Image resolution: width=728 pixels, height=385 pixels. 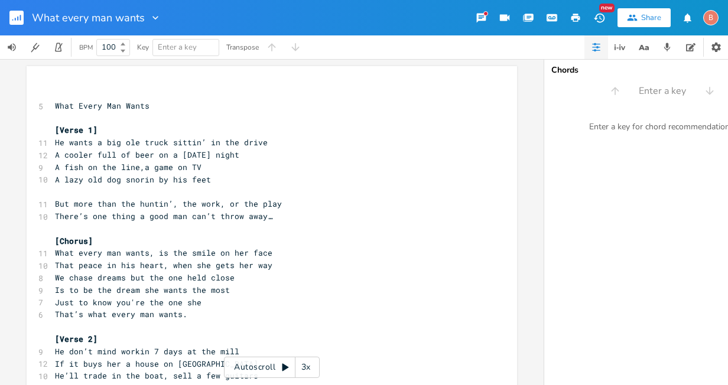 I want to click on button: Share, so click(x=644, y=18).